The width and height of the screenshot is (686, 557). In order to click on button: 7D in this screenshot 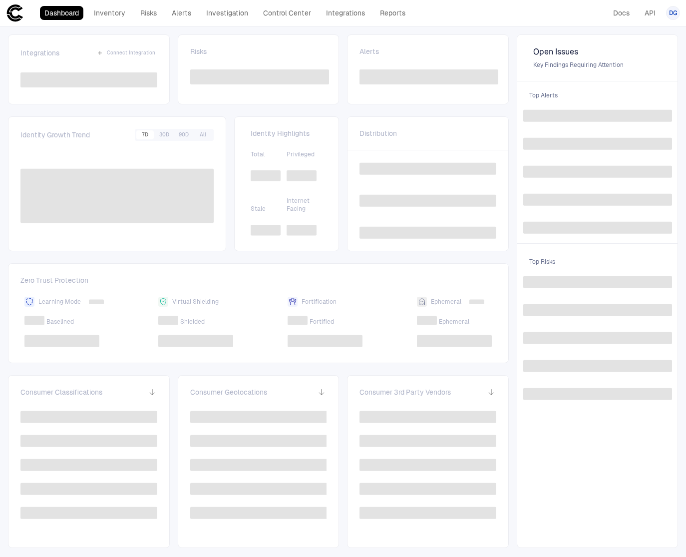, I will do `click(145, 135)`.